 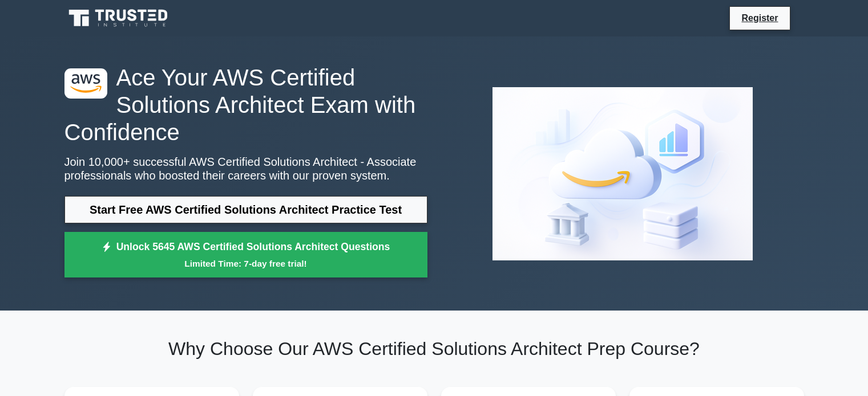 I want to click on a: Register, so click(x=760, y=18).